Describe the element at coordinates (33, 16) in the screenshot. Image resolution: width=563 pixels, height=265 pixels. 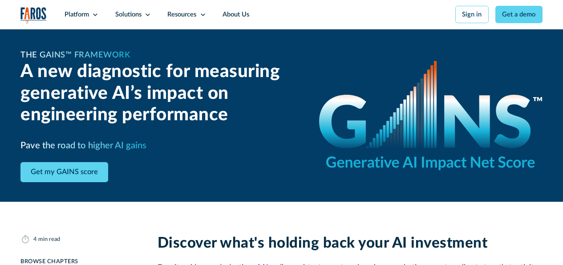
I see `a: home` at that location.